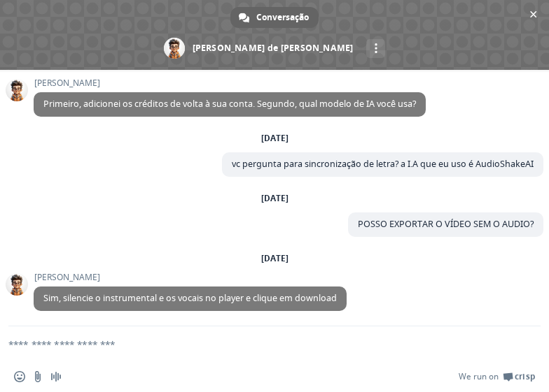 This screenshot has height=392, width=549. Describe the element at coordinates (38, 377) in the screenshot. I see `span: Enviar um arquivo` at that location.